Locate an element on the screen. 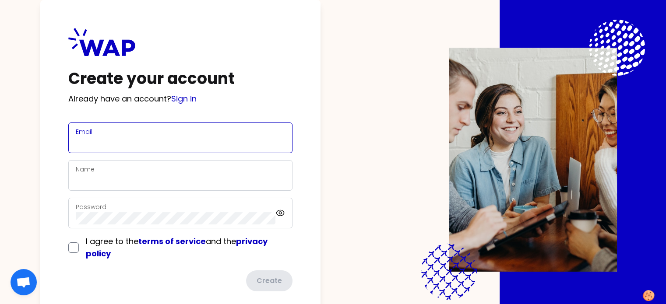 The height and width of the screenshot is (304, 666). a: terms of service is located at coordinates (172, 241).